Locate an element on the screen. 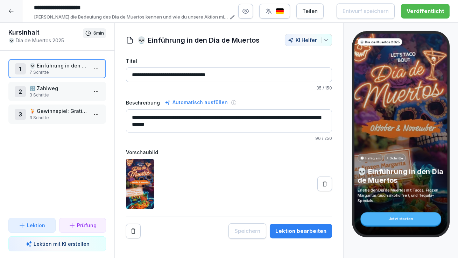  button: Veröffentlicht is located at coordinates (425, 11).